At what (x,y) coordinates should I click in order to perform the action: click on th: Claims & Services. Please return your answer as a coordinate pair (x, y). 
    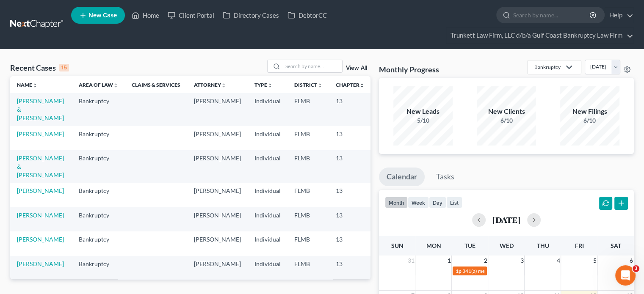
    Looking at the image, I should click on (156, 84).